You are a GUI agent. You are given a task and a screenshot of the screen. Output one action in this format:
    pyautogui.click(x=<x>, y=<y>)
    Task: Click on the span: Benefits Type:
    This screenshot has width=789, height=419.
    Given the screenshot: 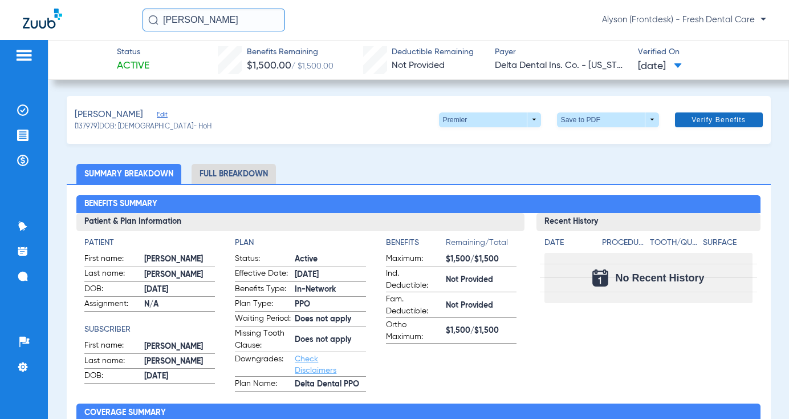 What is the action you would take?
    pyautogui.click(x=263, y=290)
    